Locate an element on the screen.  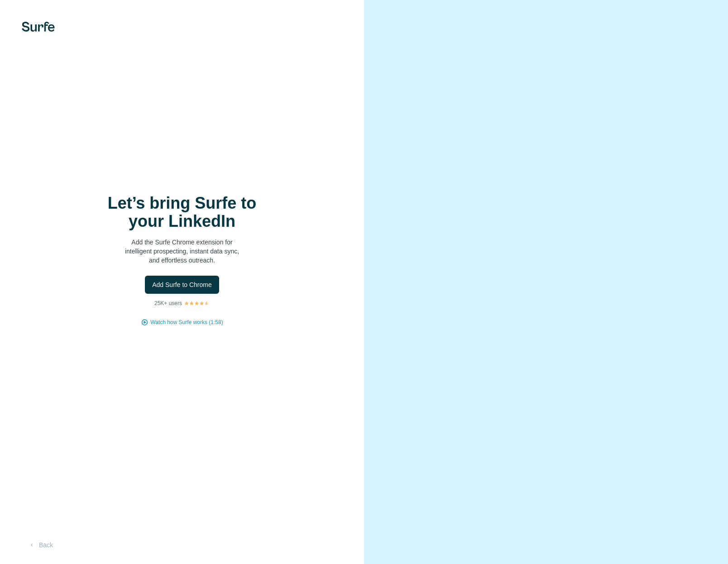
button: Add Surfe to Chrome is located at coordinates (182, 285).